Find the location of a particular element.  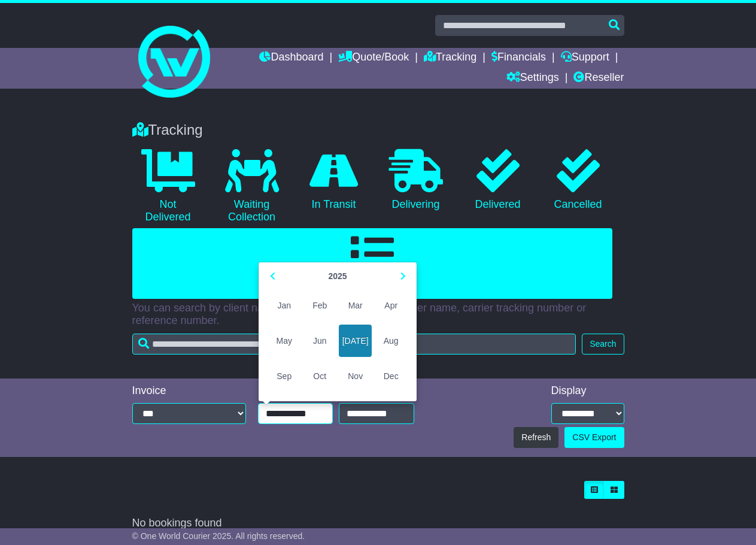

a: Waiting Collection is located at coordinates (252, 186).